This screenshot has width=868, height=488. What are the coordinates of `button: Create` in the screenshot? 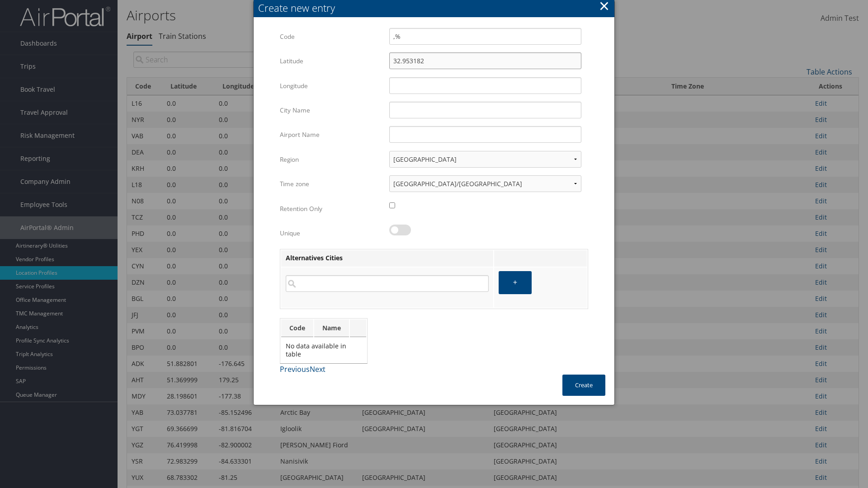 It's located at (584, 385).